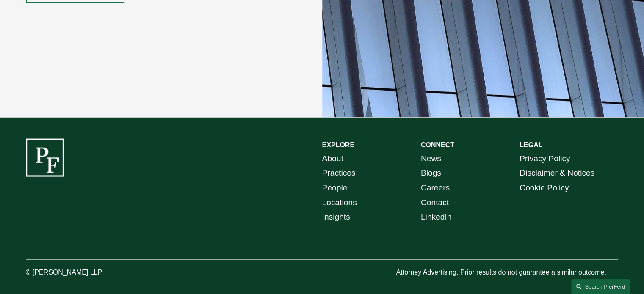 This screenshot has height=294, width=644. I want to click on a: LinkedIn, so click(436, 217).